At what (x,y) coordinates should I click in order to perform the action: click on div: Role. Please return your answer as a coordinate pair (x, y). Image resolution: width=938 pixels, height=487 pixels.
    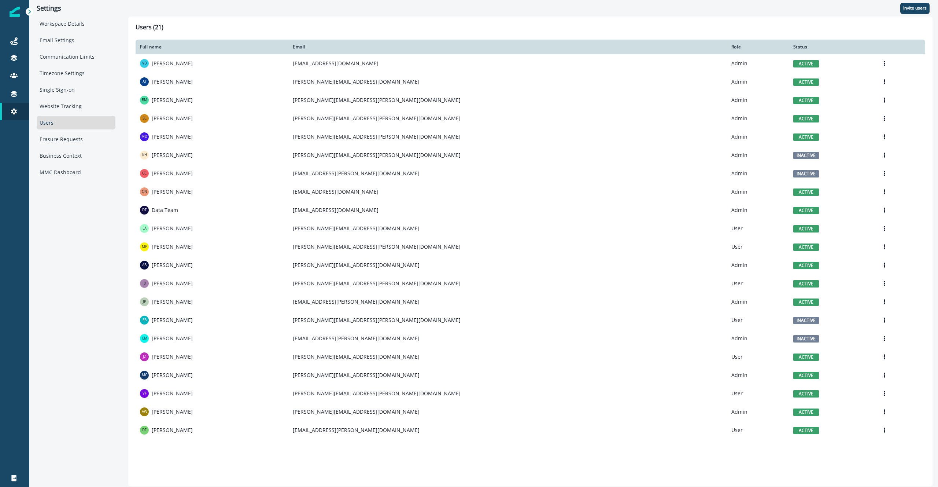
    Looking at the image, I should click on (758, 47).